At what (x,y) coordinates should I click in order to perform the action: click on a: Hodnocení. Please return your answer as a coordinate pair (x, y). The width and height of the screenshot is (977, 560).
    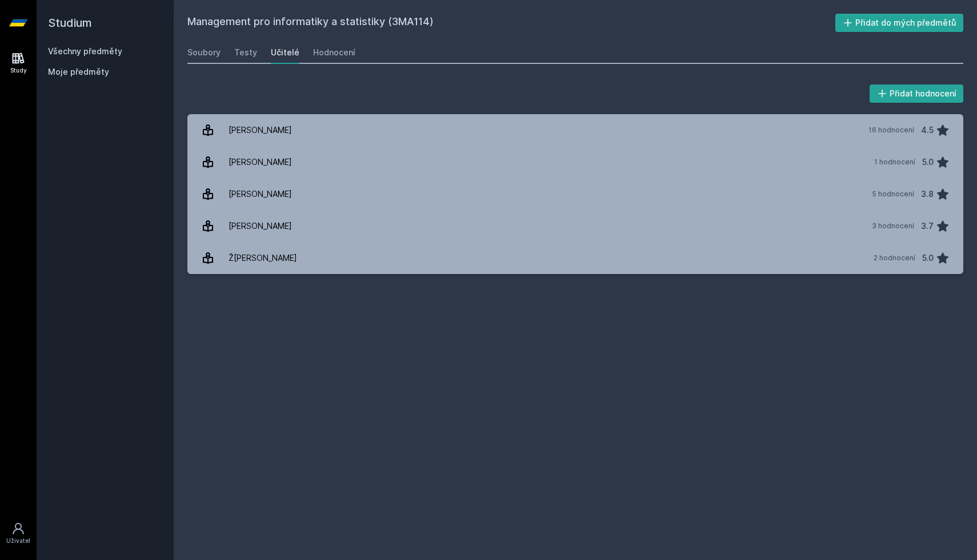
    Looking at the image, I should click on (334, 53).